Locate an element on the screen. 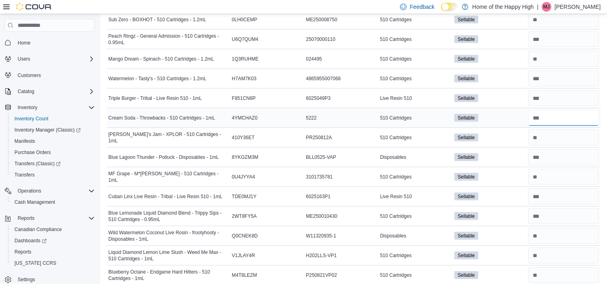 This screenshot has height=284, width=607. span: H7AM7K03 is located at coordinates (244, 79).